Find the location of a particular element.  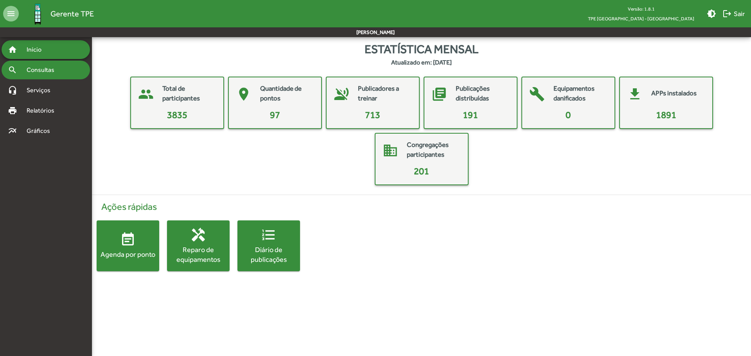

button: Agenda por ponto is located at coordinates (128, 246).